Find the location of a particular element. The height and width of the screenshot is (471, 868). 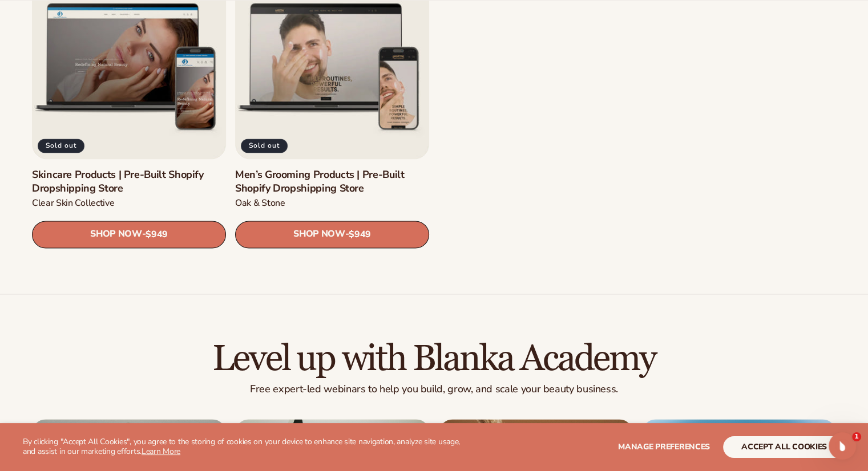

a: Men’s Grooming Products | Pre-Built Shopify Dropshipping Store is located at coordinates (332, 182).